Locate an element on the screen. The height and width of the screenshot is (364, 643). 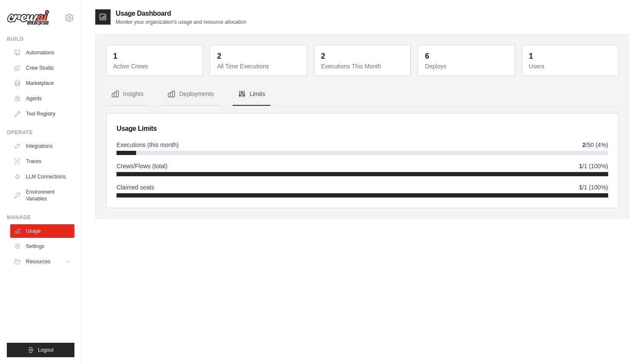
a: Settings is located at coordinates (42, 246).